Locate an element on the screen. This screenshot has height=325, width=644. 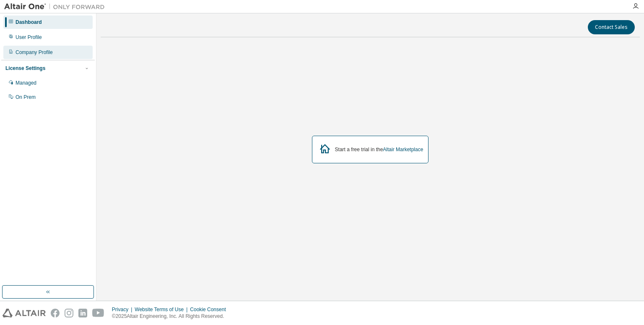
div: Privacy is located at coordinates (123, 309).